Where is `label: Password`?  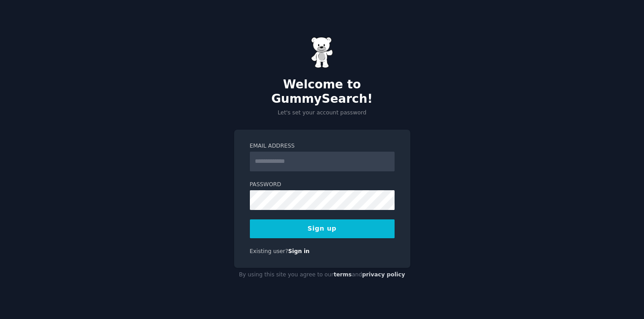 label: Password is located at coordinates (322, 185).